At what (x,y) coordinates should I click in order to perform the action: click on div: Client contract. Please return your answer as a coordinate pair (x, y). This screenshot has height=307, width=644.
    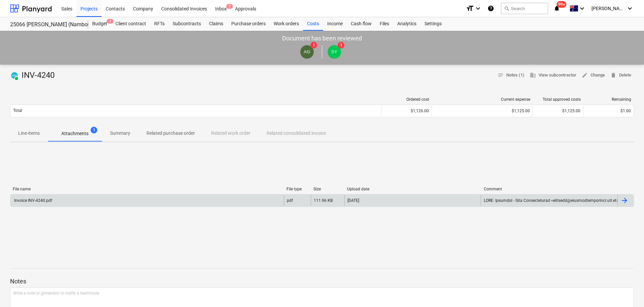
    Looking at the image, I should click on (131, 24).